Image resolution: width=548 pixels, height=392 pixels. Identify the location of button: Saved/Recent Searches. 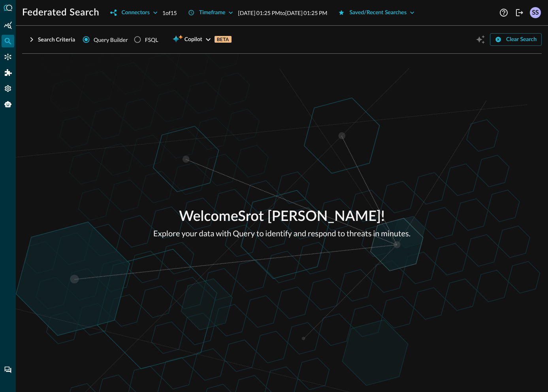
(376, 13).